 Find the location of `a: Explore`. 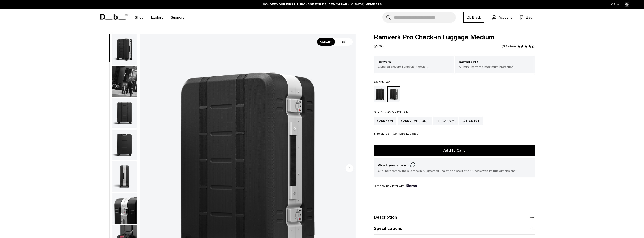

a: Explore is located at coordinates (157, 17).